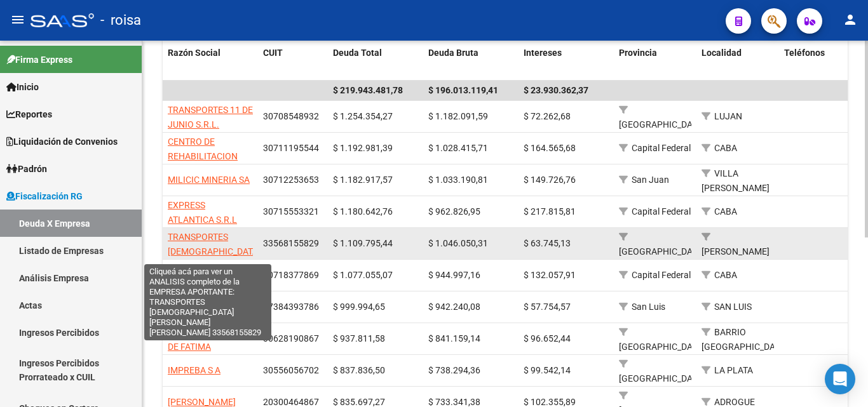 The height and width of the screenshot is (407, 868). Describe the element at coordinates (291, 243) in the screenshot. I see `span: 33568155829` at that location.